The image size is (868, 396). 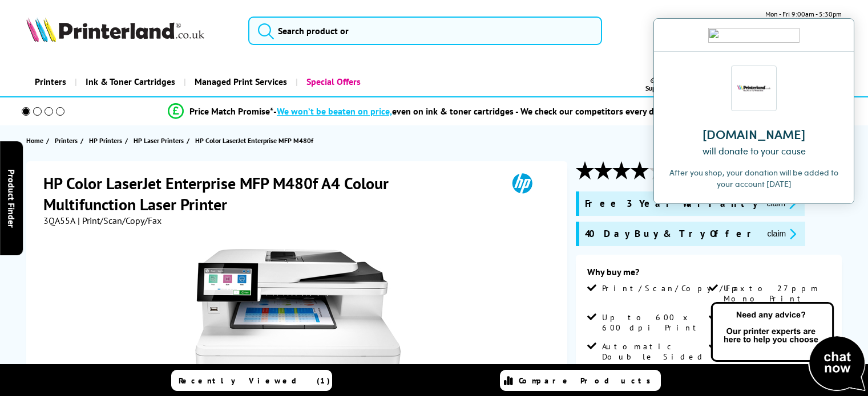 I want to click on span: Mon - Fri 9:00am - 5:30pm, so click(x=803, y=14).